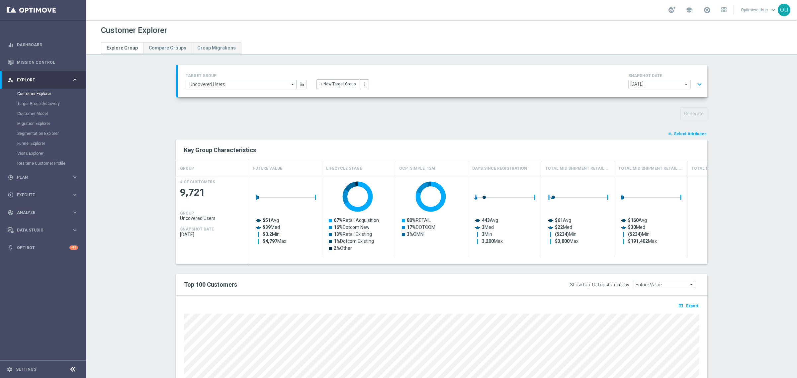 The height and width of the screenshot is (378, 797). I want to click on a: Migration Explorer, so click(43, 124).